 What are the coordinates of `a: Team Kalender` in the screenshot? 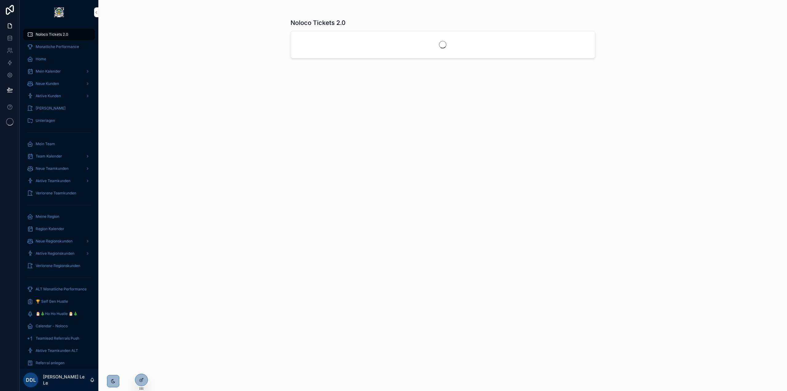 It's located at (59, 156).